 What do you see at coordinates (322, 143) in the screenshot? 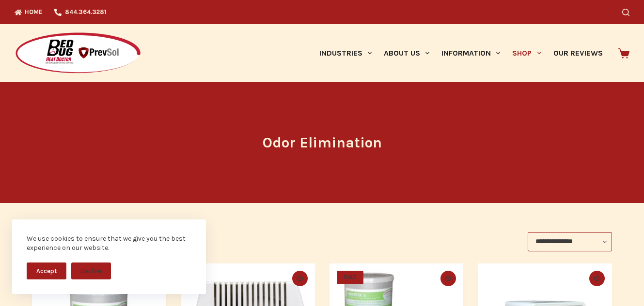
I see `h1: Odor Elimination` at bounding box center [322, 143].